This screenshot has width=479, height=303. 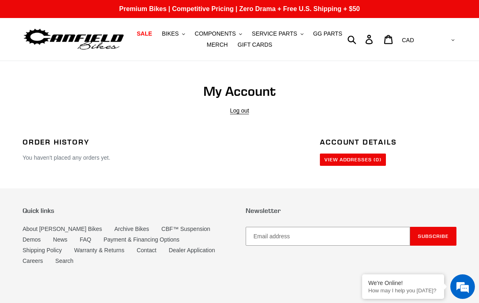 What do you see at coordinates (60, 240) in the screenshot?
I see `a: News` at bounding box center [60, 240].